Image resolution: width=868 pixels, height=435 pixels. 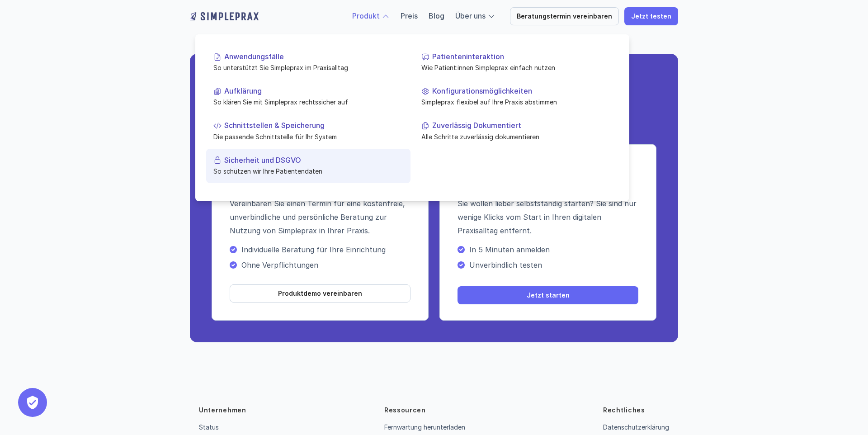 What do you see at coordinates (366, 16) in the screenshot?
I see `a: Produkt` at bounding box center [366, 16].